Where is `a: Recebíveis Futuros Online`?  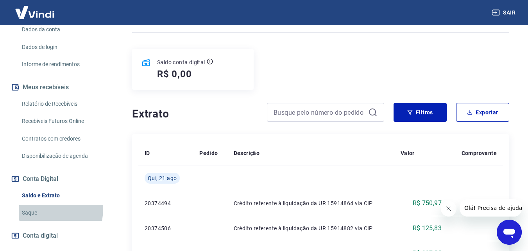
a: Recebíveis Futuros Online is located at coordinates (63, 121).